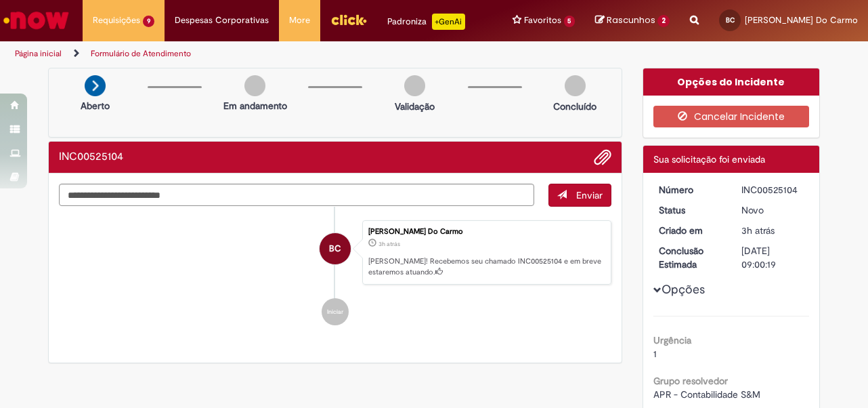 Image resolution: width=868 pixels, height=408 pixels. Describe the element at coordinates (256, 106) in the screenshot. I see `p: Em andamento` at that location.